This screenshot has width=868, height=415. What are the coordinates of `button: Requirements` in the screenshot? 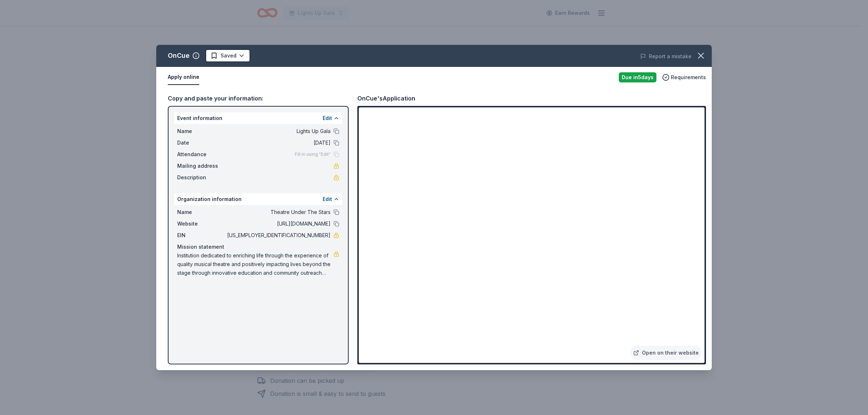 It's located at (684, 77).